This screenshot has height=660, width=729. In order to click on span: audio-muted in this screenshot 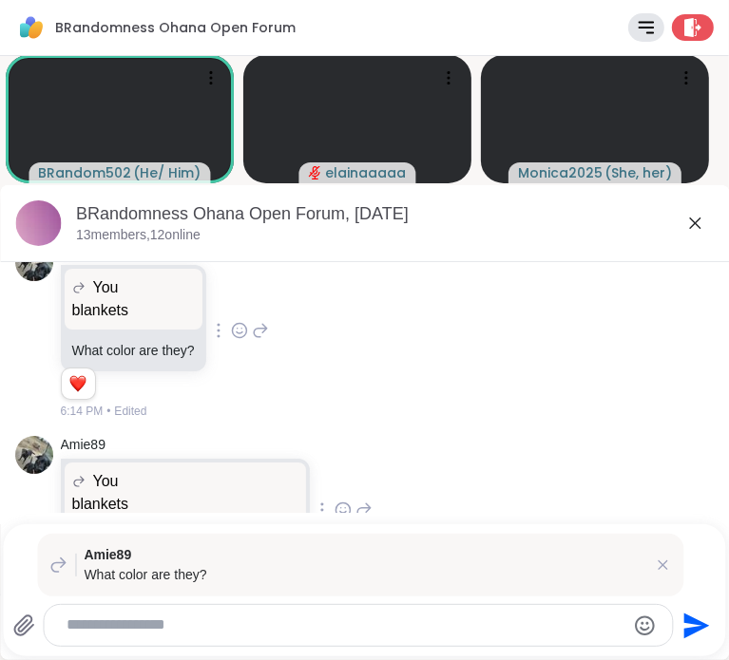, I will do `click(315, 173)`.